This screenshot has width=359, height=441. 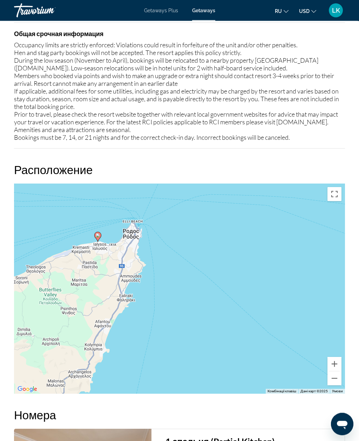 What do you see at coordinates (49, 11) in the screenshot?
I see `a: Travorium` at bounding box center [49, 11].